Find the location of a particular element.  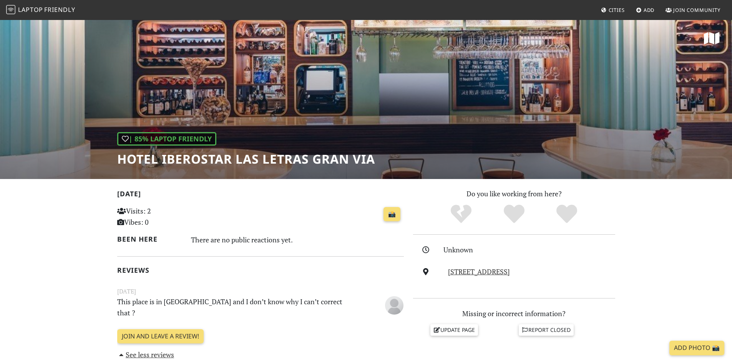

a: Join Community is located at coordinates (693, 10).